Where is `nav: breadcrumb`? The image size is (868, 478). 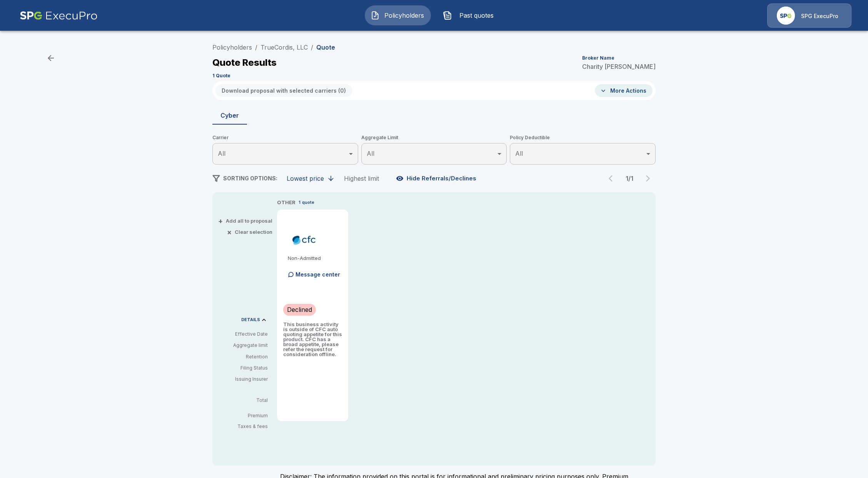 nav: breadcrumb is located at coordinates (273, 48).